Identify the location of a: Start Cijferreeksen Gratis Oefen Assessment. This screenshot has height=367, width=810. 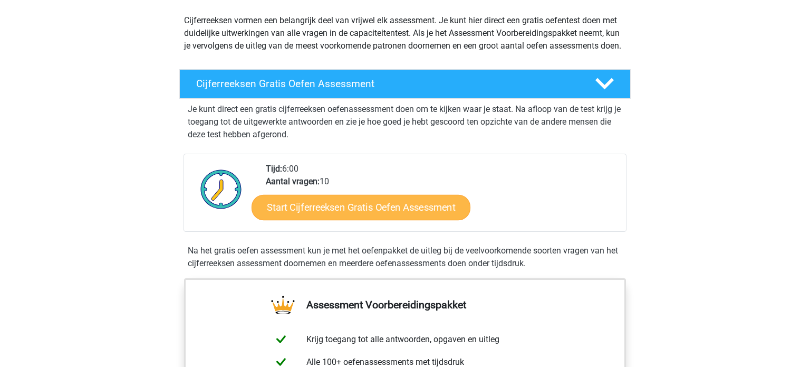
(361, 207).